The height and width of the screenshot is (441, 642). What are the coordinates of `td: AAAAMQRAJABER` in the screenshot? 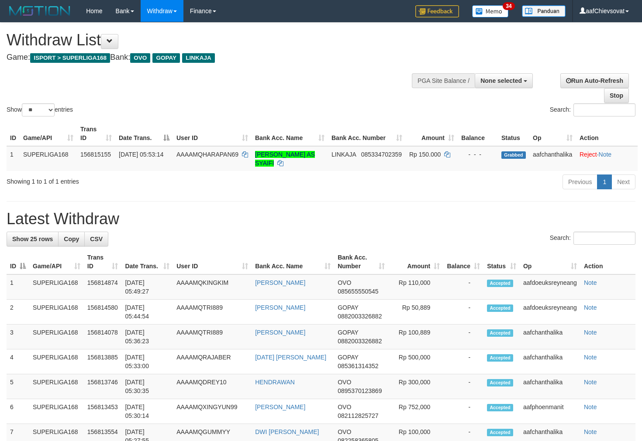 It's located at (212, 362).